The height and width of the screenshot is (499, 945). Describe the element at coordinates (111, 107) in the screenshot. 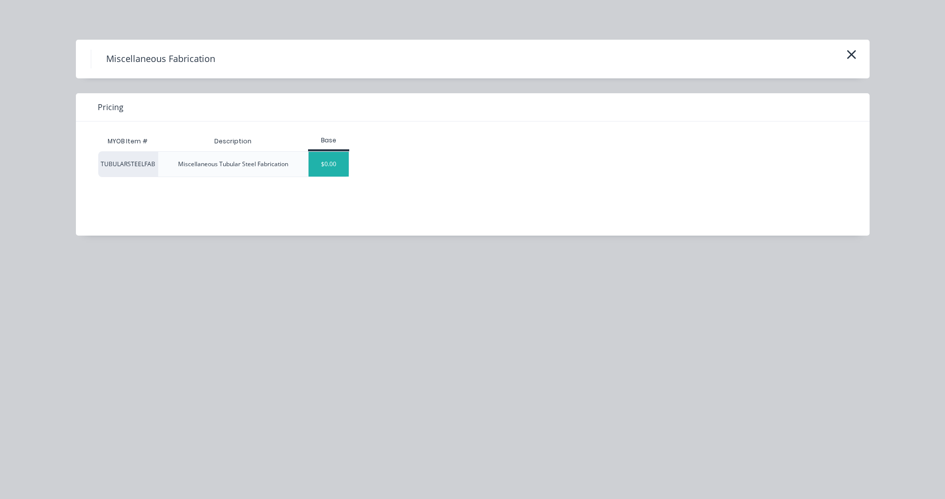

I see `span: Pricing` at that location.